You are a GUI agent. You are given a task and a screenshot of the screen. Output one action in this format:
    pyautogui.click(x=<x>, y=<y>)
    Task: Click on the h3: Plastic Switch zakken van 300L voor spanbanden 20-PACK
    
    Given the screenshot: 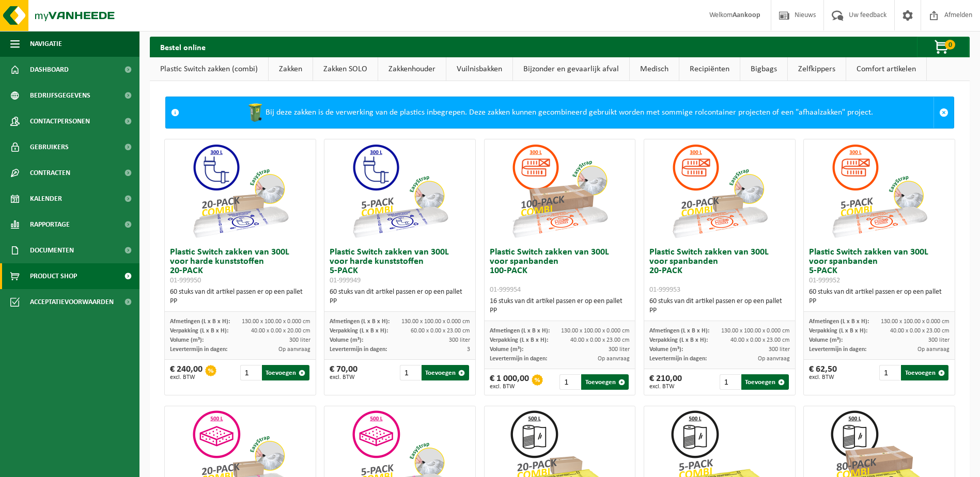 What is the action you would take?
    pyautogui.click(x=720, y=271)
    